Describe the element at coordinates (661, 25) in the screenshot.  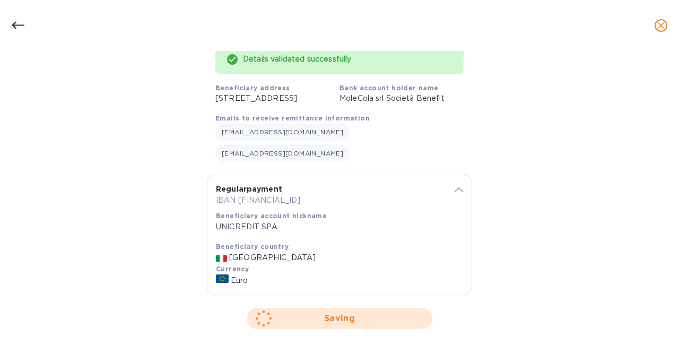
I see `button: close` at that location.